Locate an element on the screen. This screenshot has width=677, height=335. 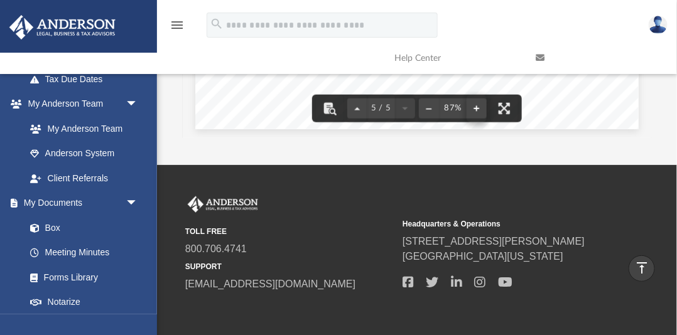
small: TOLL FREE is located at coordinates (289, 232).